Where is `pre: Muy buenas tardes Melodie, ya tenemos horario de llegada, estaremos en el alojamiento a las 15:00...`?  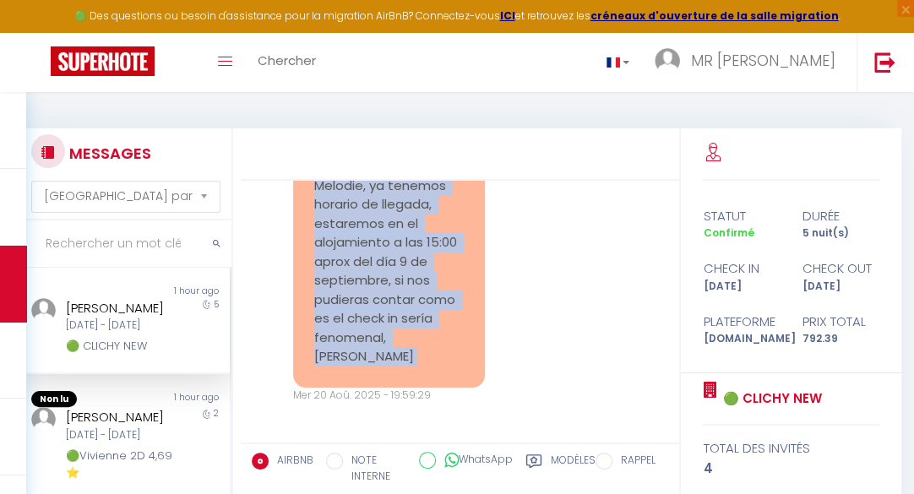 pre: Muy buenas tardes Melodie, ya tenemos horario de llegada, estaremos en el alojamiento a las 15:00... is located at coordinates (389, 262).